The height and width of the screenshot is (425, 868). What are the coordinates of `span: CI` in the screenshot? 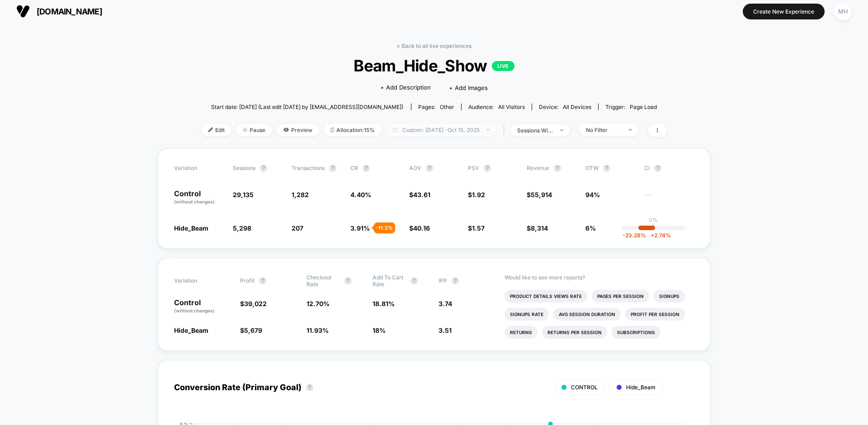 It's located at (669, 168).